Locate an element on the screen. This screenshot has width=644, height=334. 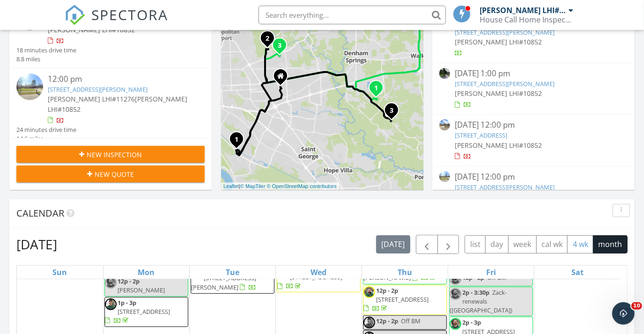
span: 10 is located at coordinates (637, 306).